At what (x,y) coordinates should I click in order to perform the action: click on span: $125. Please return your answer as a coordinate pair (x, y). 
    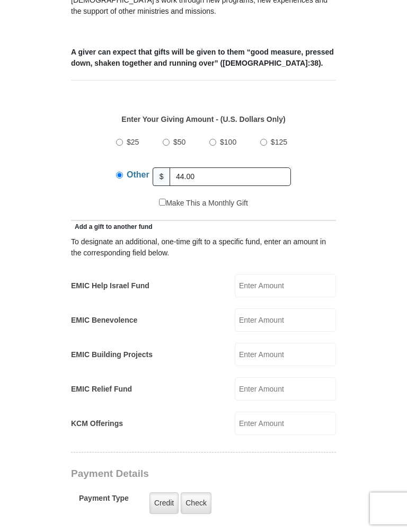
    Looking at the image, I should click on (279, 143).